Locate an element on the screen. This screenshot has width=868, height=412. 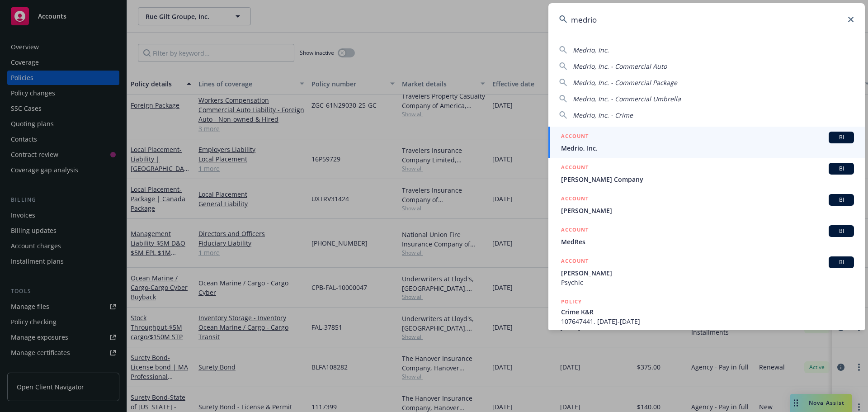
span: Medrio, Inc. - Commercial Package is located at coordinates (625, 82).